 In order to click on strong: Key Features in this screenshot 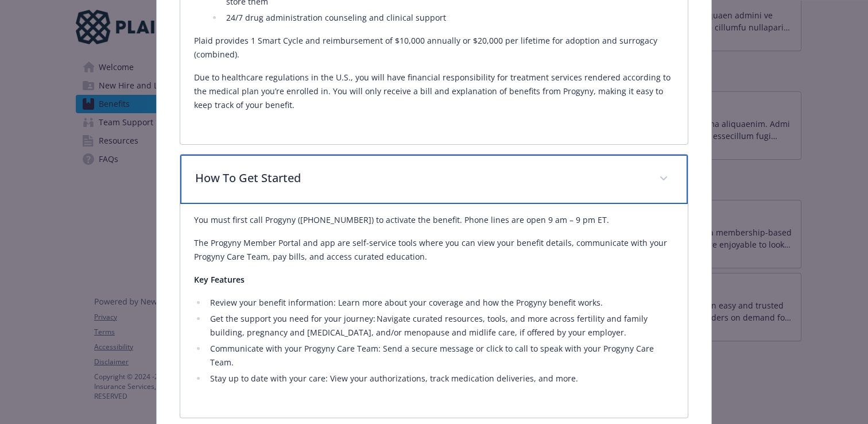, I will do `click(220, 279)`.